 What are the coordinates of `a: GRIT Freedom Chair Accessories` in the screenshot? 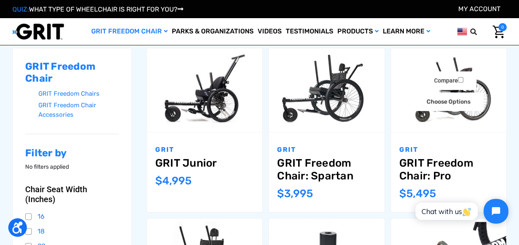 It's located at (79, 110).